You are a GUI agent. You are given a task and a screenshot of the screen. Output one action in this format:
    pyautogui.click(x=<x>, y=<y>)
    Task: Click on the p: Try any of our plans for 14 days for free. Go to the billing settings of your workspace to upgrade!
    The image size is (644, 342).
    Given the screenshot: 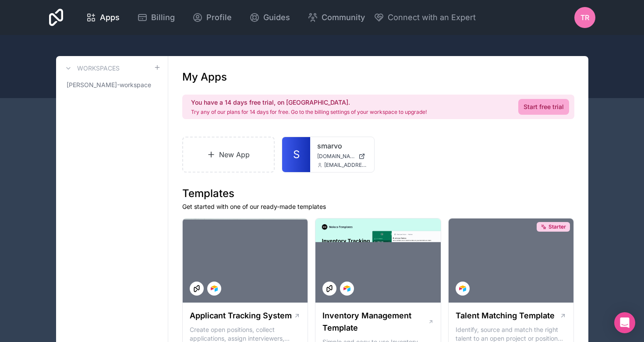 What is the action you would take?
    pyautogui.click(x=309, y=112)
    